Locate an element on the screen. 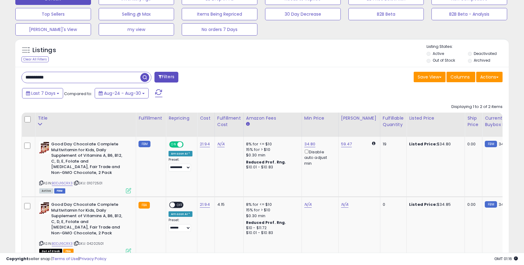 The height and width of the screenshot is (265, 524). span: 2025-09-12 01:16 GMT is located at coordinates (506, 258).